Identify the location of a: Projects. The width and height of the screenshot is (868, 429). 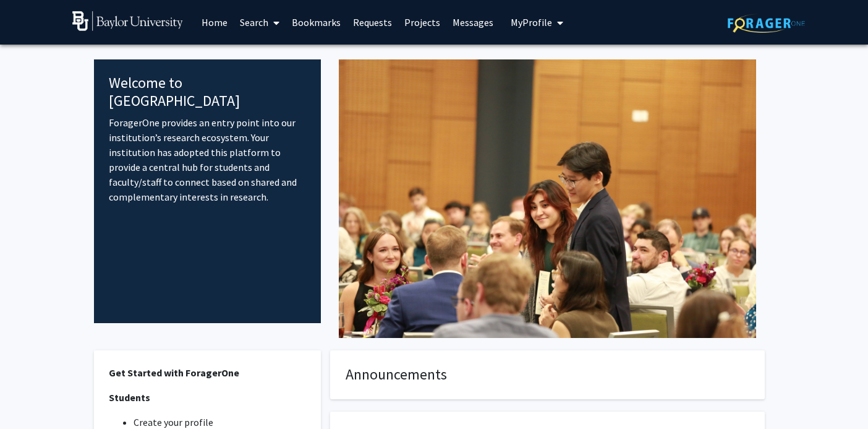
(422, 22).